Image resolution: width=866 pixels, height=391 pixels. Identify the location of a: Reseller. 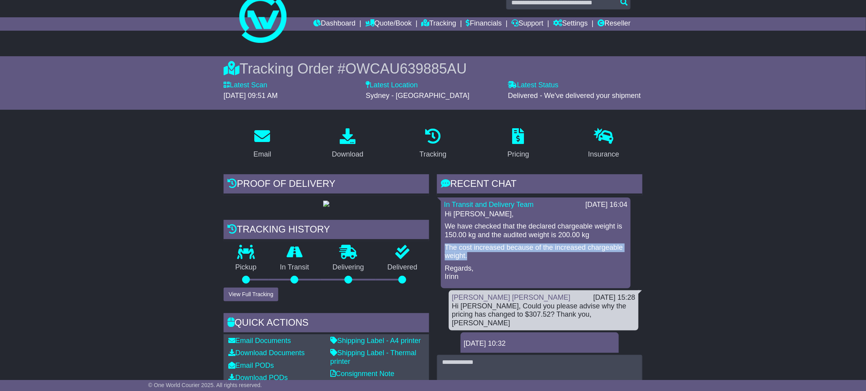
(614, 24).